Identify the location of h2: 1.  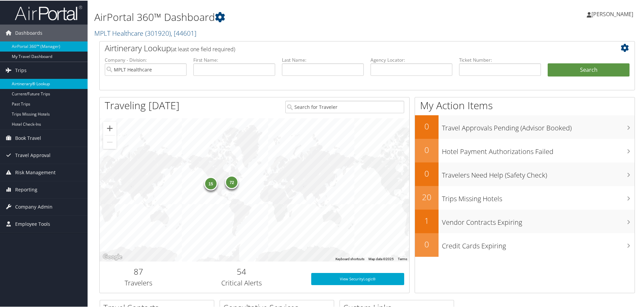
(427, 220).